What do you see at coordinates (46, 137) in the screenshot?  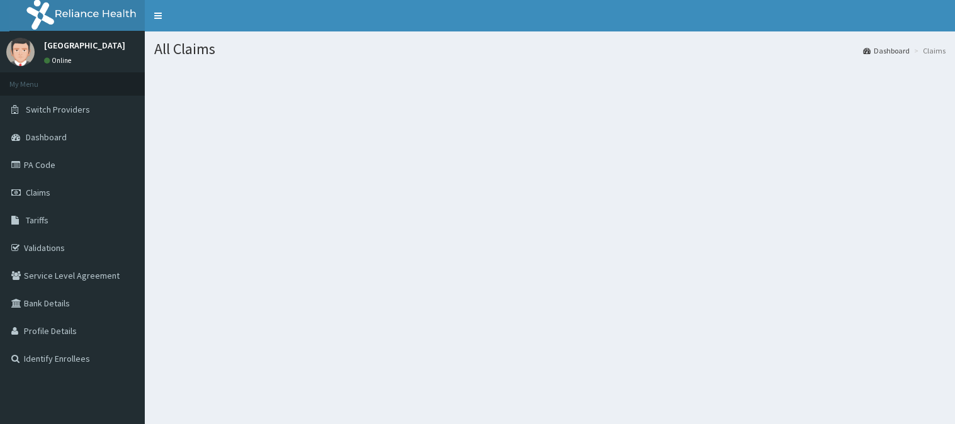 I see `span: Dashboard` at bounding box center [46, 137].